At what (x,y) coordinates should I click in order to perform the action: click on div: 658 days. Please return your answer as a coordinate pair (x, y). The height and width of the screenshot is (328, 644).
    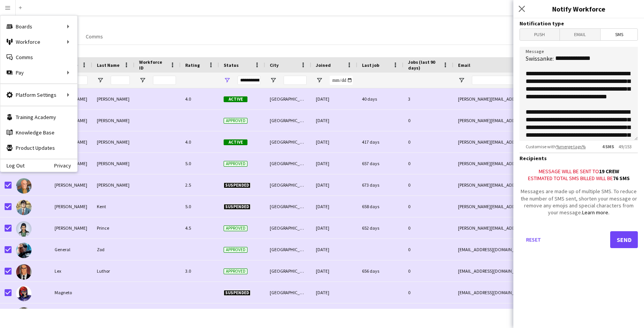
    Looking at the image, I should click on (380, 206).